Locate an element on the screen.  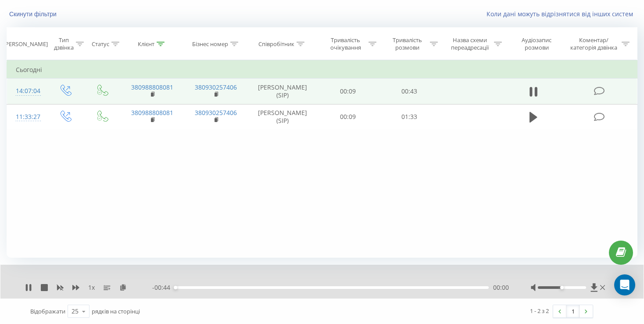
div: Бізнес номер is located at coordinates (210, 44).